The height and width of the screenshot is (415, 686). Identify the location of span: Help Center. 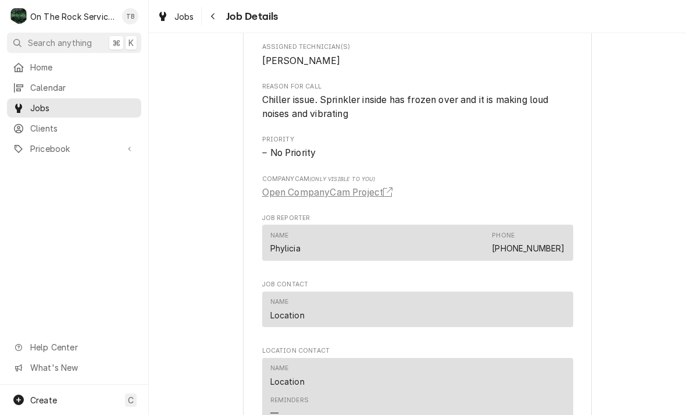
(82, 347).